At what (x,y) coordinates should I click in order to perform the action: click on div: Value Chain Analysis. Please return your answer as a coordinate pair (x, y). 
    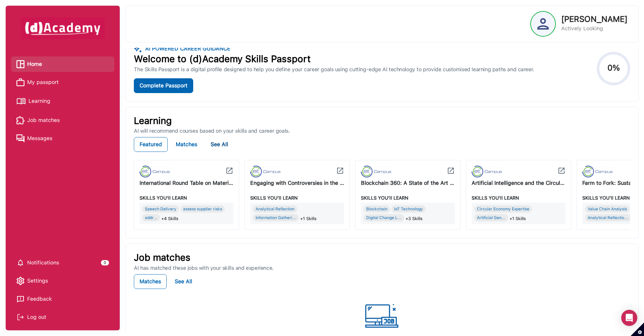
    Looking at the image, I should click on (607, 209).